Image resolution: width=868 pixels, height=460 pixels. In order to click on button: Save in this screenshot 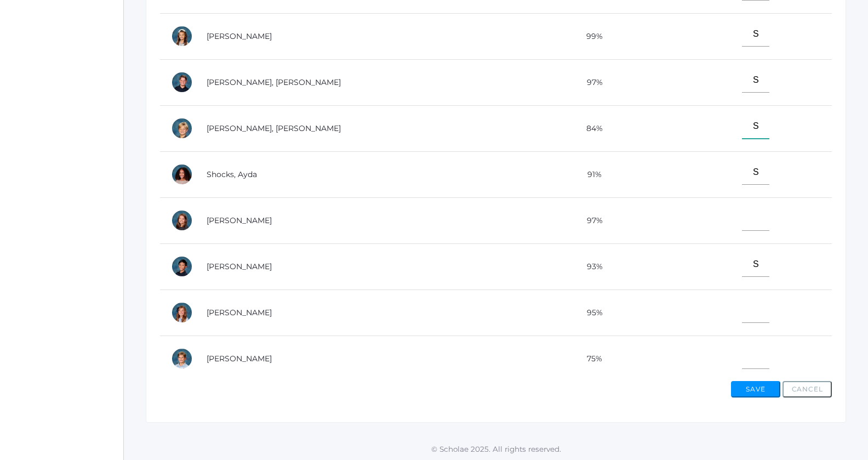, I will do `click(756, 389)`.